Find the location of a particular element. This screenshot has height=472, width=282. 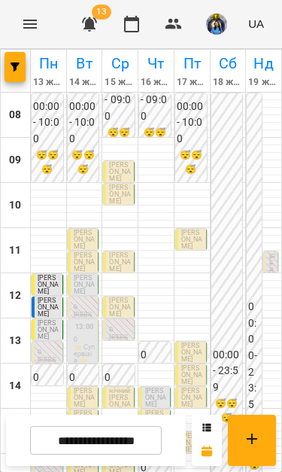

h6: Чт is located at coordinates (156, 63).